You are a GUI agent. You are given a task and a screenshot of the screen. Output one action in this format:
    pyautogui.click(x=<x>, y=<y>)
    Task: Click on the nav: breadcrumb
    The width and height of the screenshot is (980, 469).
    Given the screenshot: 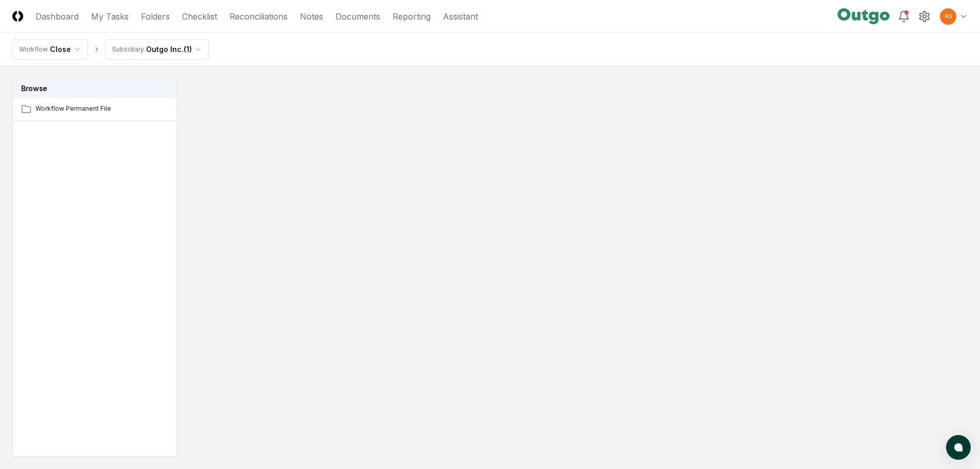 What is the action you would take?
    pyautogui.click(x=110, y=50)
    